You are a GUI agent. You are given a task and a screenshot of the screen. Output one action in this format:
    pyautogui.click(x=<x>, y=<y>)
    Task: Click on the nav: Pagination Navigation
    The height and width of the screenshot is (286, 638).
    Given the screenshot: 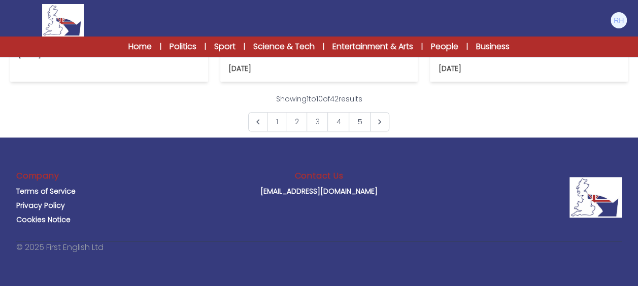 What is the action you would take?
    pyautogui.click(x=319, y=113)
    